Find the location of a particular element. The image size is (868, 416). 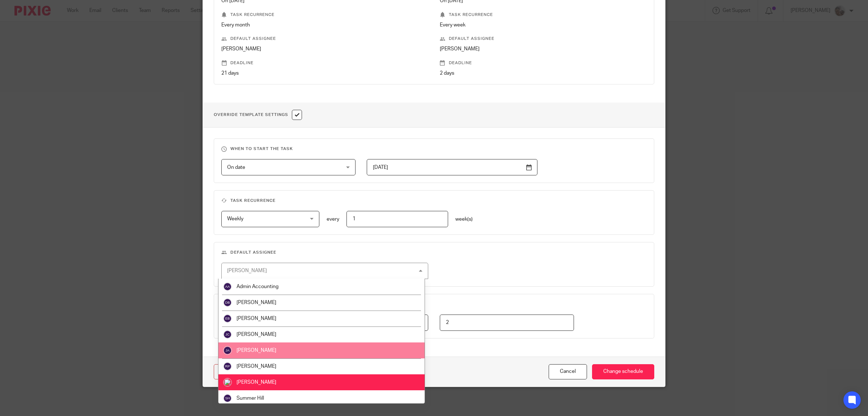

span: week(s) is located at coordinates (464, 219).